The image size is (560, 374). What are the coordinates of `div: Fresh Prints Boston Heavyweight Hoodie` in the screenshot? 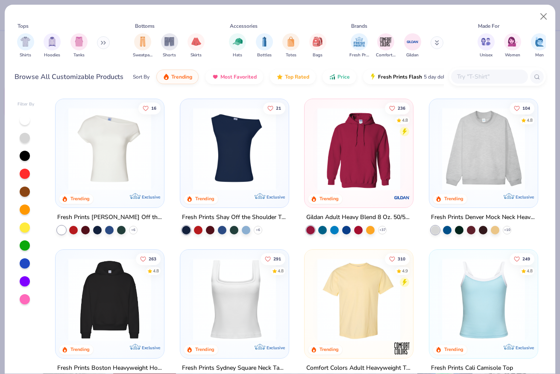 It's located at (110, 368).